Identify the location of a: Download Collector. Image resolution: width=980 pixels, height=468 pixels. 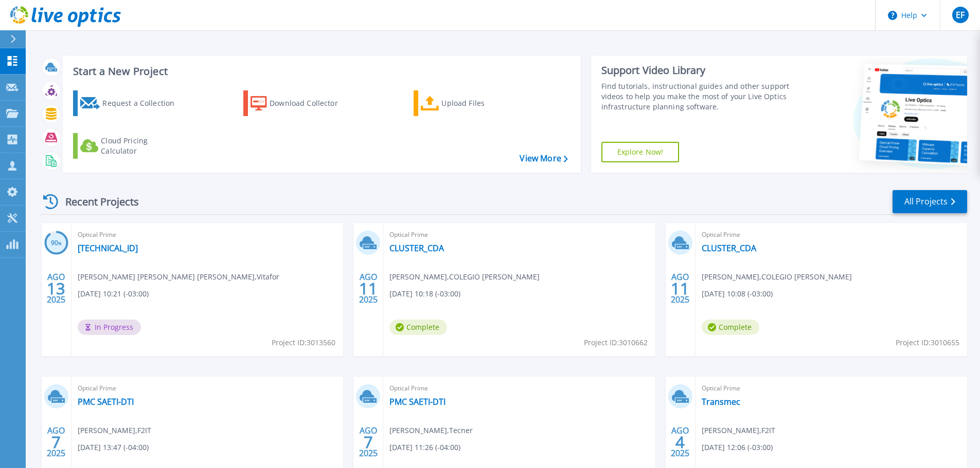
(300, 103).